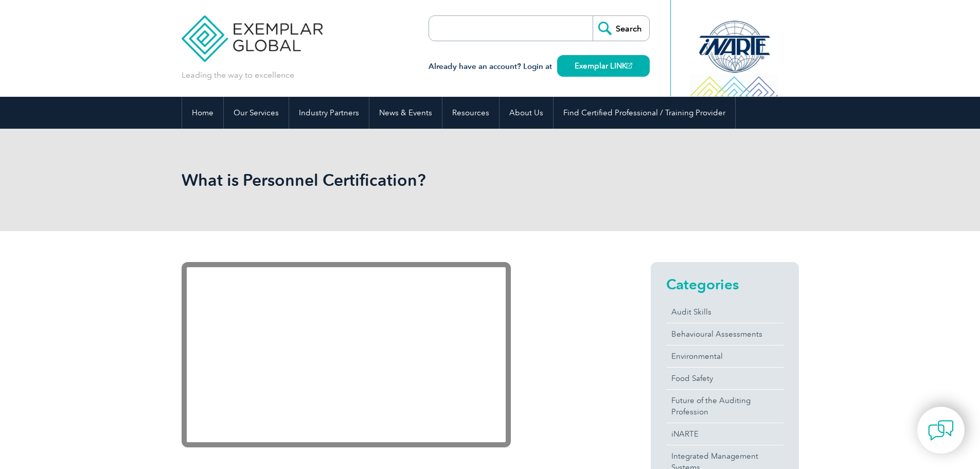 The image size is (980, 469). Describe the element at coordinates (379, 180) in the screenshot. I see `h1: What is Personnel Certification?` at that location.